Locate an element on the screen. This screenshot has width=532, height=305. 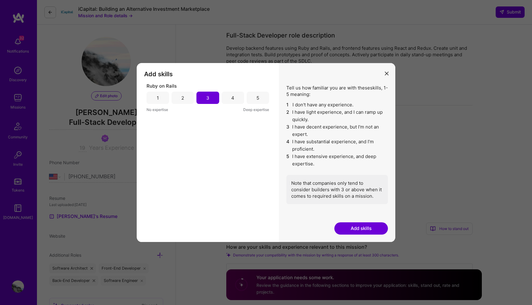
div: 4 is located at coordinates (233, 98).